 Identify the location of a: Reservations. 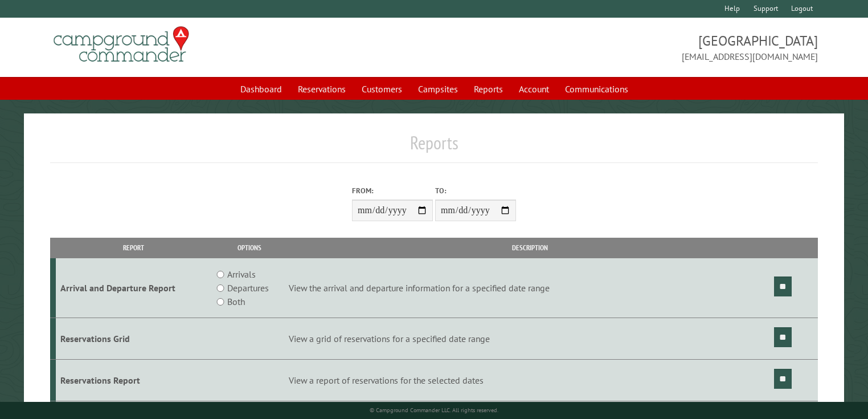
(322, 89).